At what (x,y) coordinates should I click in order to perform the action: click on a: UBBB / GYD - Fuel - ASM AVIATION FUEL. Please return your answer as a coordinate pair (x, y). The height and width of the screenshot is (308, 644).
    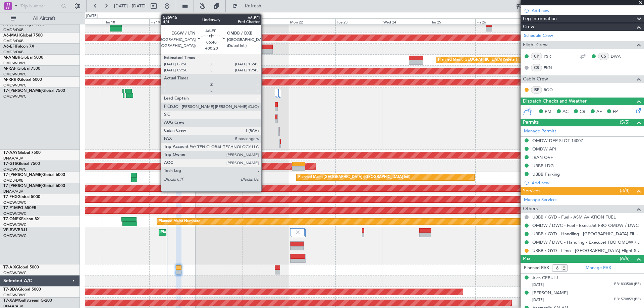
    Looking at the image, I should click on (574, 217).